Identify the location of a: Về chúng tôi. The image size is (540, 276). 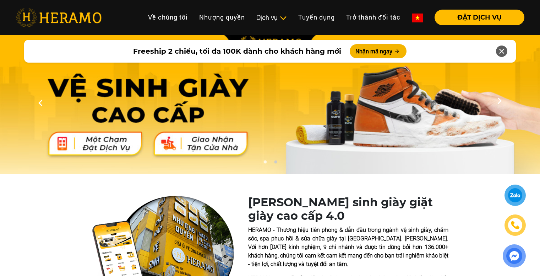
(168, 17).